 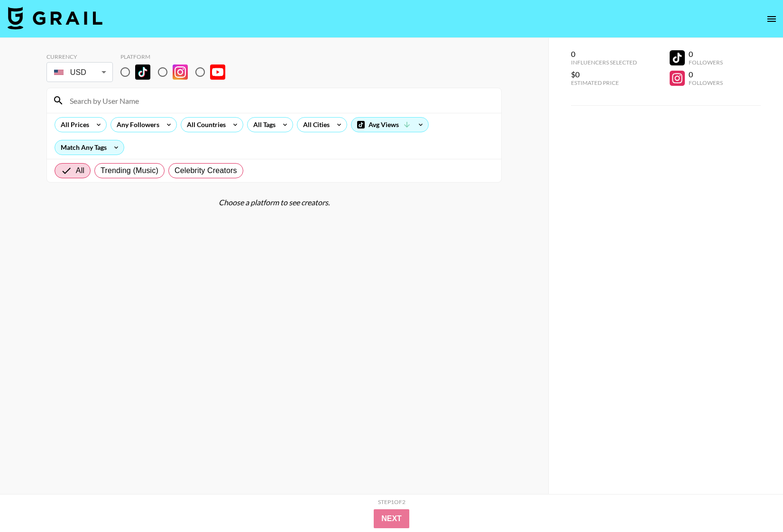 What do you see at coordinates (73, 125) in the screenshot?
I see `div: All Prices` at bounding box center [73, 125].